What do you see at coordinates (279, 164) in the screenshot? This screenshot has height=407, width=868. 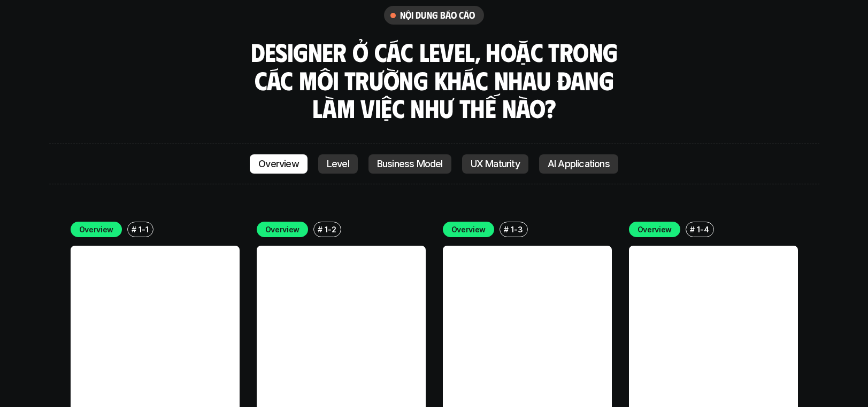 I see `a: Overview` at bounding box center [279, 164].